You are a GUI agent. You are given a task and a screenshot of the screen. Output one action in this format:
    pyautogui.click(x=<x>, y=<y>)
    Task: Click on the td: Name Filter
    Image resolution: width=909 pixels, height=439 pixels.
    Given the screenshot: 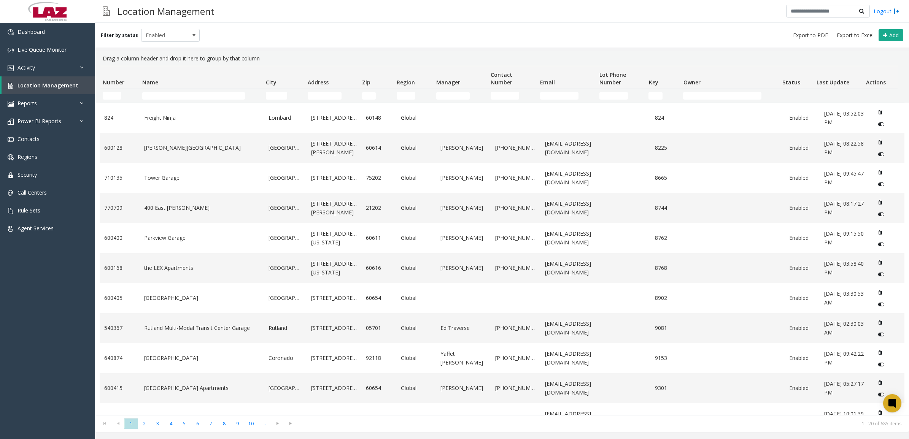 What is the action you would take?
    pyautogui.click(x=201, y=96)
    